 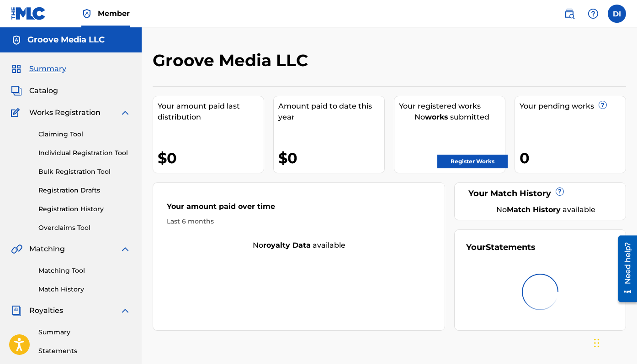 What do you see at coordinates (84, 228) in the screenshot?
I see `a: Overclaims Tool` at bounding box center [84, 228].